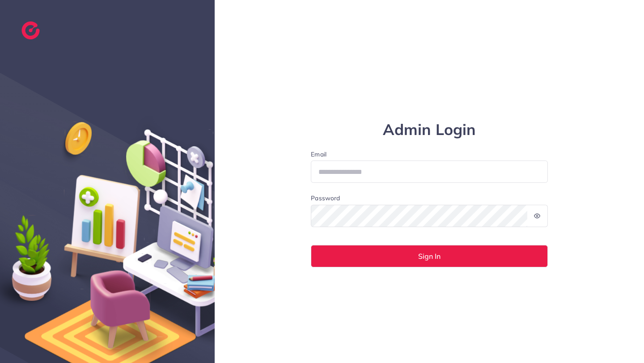  What do you see at coordinates (429, 256) in the screenshot?
I see `span: Sign In` at bounding box center [429, 256].